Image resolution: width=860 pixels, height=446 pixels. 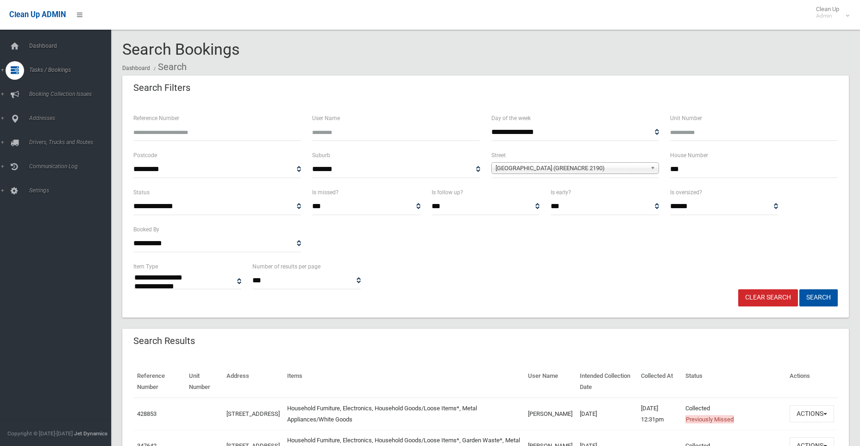 I want to click on td: Collected, so click(x=734, y=414).